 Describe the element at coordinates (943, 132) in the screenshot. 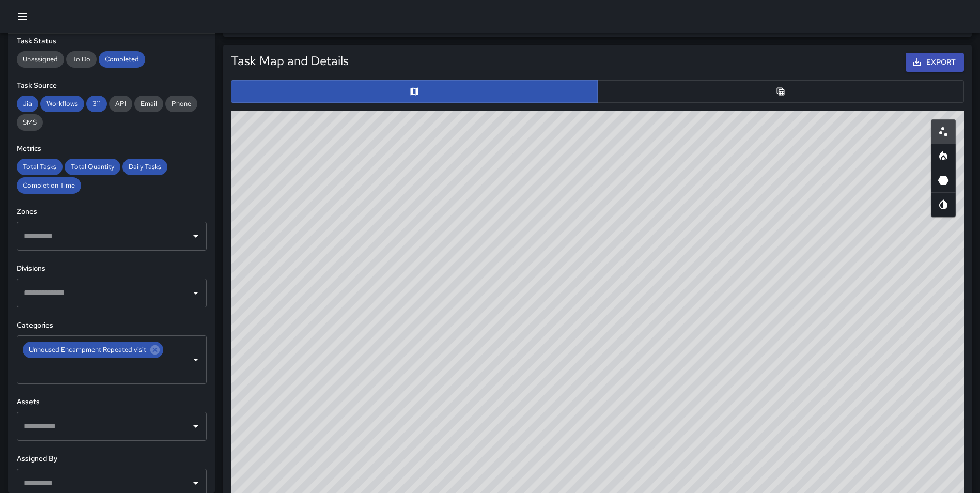

I see `svg: Scatterplot` at that location.